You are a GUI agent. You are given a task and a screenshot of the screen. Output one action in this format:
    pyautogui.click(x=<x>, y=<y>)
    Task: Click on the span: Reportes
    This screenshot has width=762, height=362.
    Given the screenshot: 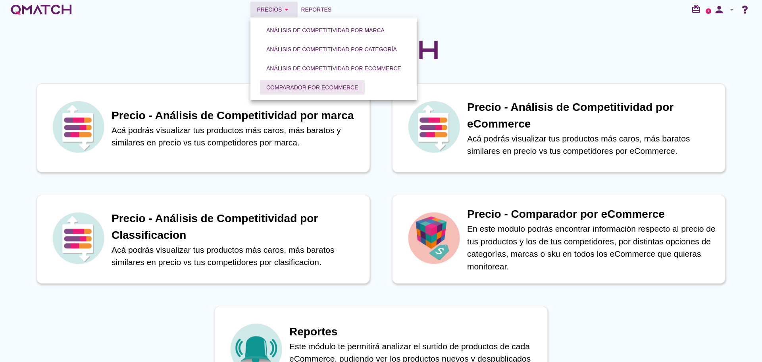 What is the action you would take?
    pyautogui.click(x=316, y=10)
    